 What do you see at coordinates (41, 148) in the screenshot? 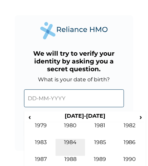
I see `td: 1983` at bounding box center [41, 148].